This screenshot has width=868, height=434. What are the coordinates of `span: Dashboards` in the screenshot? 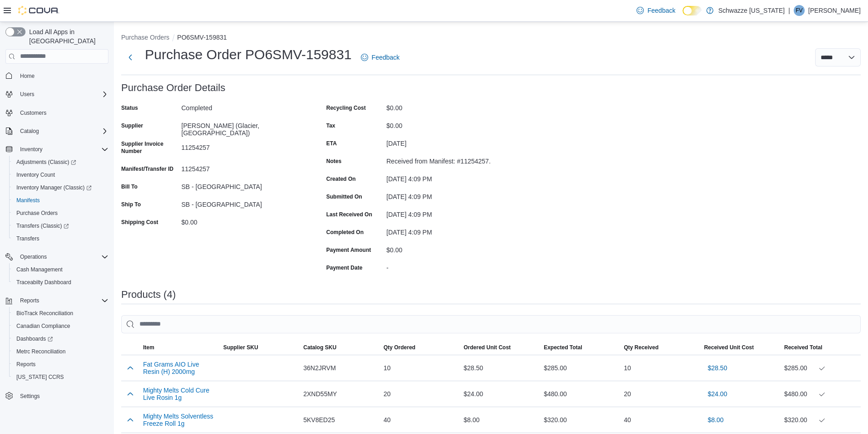 It's located at (61, 339).